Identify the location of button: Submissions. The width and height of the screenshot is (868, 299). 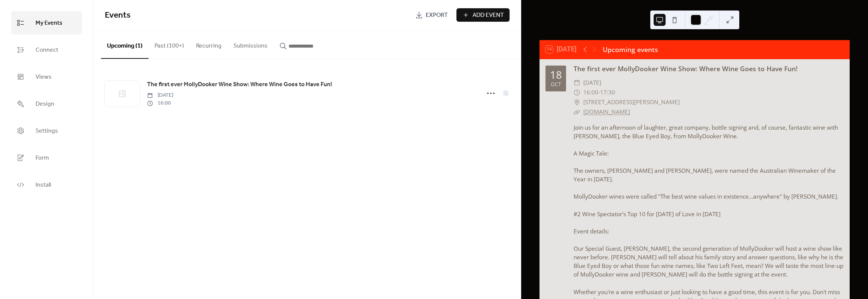
(250, 44).